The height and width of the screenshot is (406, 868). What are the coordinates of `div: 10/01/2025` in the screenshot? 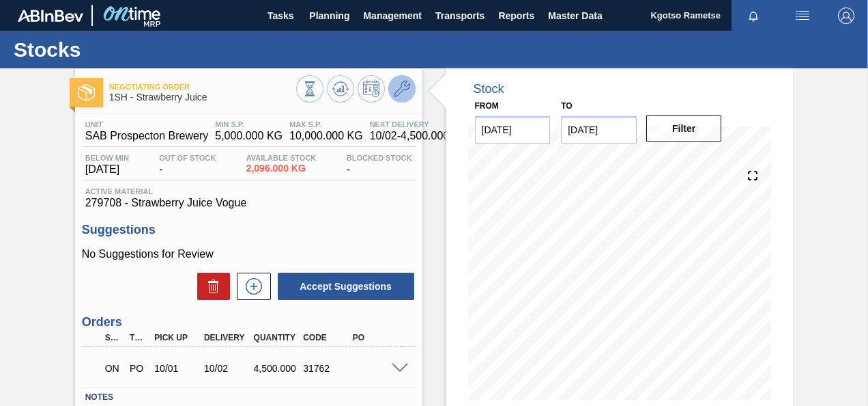 It's located at (177, 368).